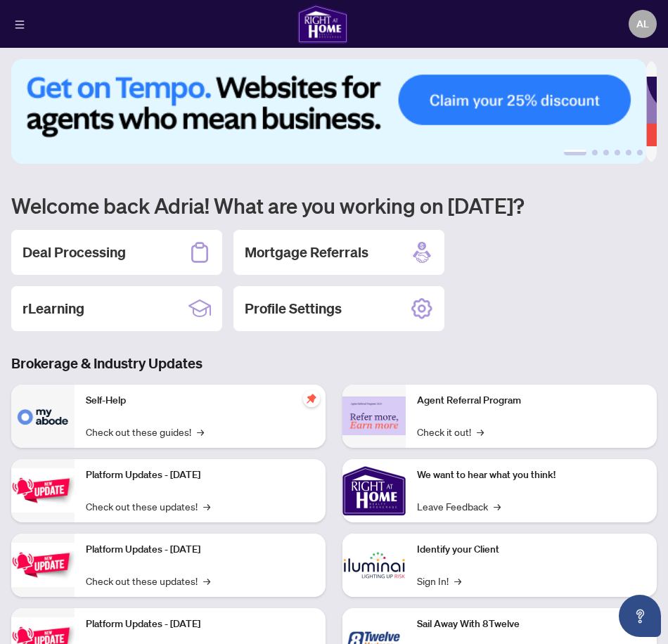  Describe the element at coordinates (322, 24) in the screenshot. I see `img: logo` at that location.